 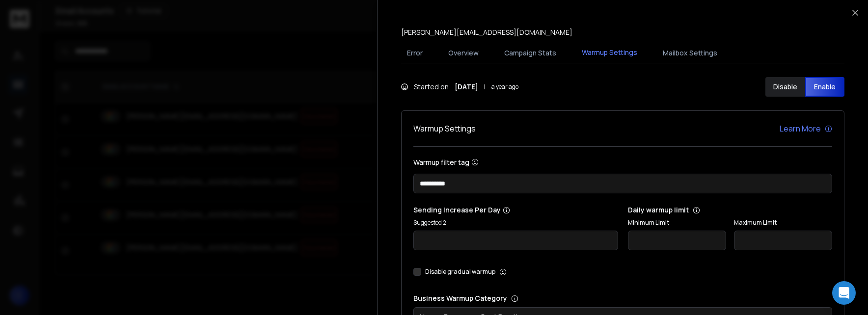 I want to click on button: Error, so click(x=415, y=53).